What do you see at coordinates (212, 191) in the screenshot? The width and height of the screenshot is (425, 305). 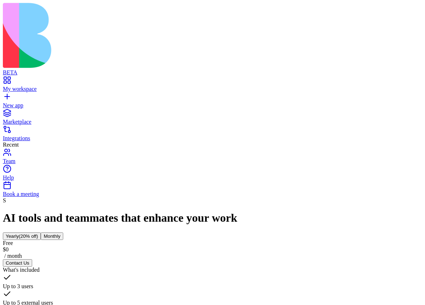 I see `a: Book a meeting` at bounding box center [212, 191].